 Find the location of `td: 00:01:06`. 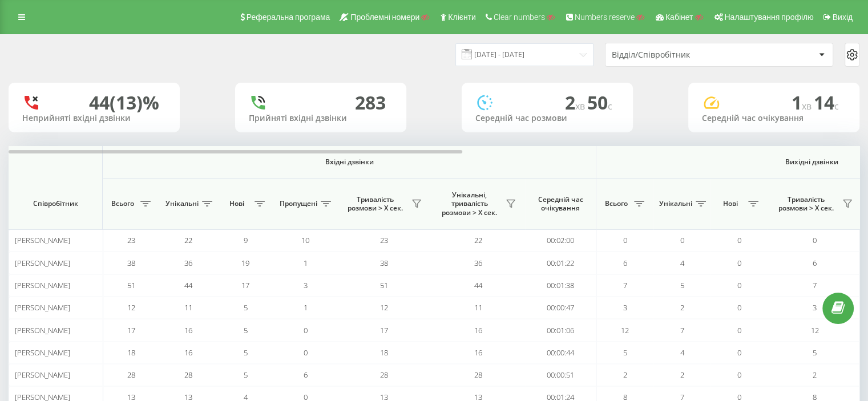

td: 00:01:06 is located at coordinates (560, 330).